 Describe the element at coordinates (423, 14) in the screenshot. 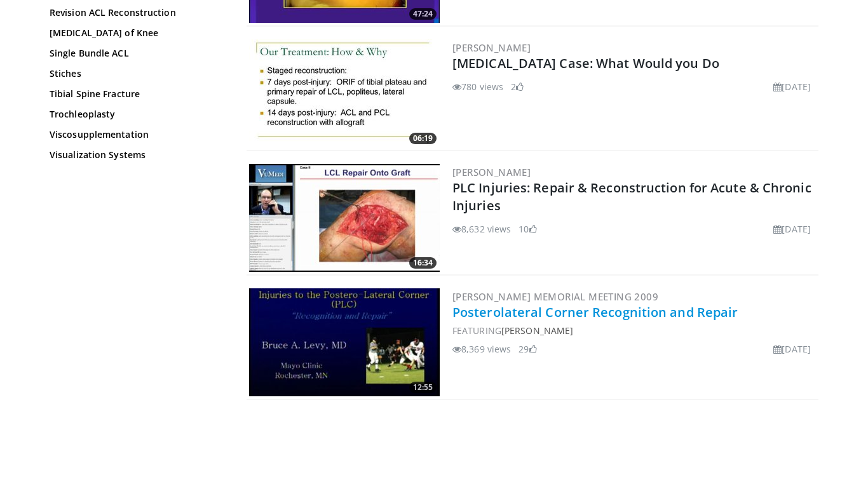

I see `span: 47:24` at that location.